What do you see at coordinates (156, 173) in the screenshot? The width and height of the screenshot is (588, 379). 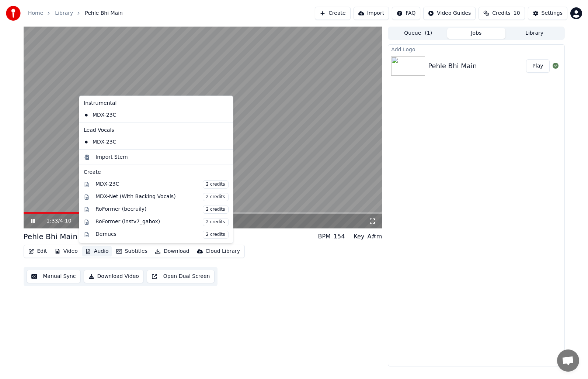 I see `div: Create` at bounding box center [156, 173].